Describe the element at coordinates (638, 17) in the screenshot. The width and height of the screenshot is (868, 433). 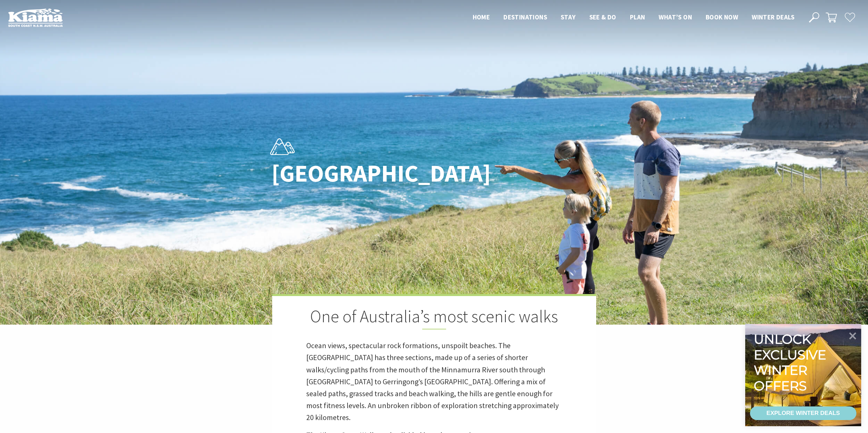
I see `span: Plan` at that location.